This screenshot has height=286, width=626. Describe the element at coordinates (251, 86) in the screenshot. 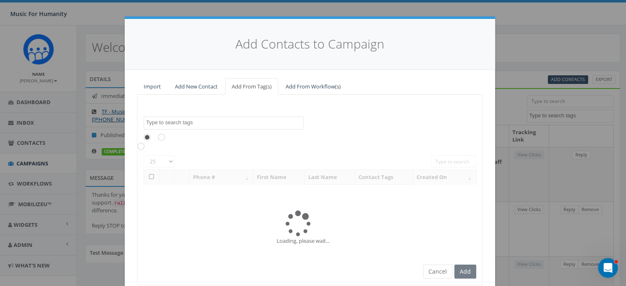

I see `a: Add From Tag(s)` at that location.